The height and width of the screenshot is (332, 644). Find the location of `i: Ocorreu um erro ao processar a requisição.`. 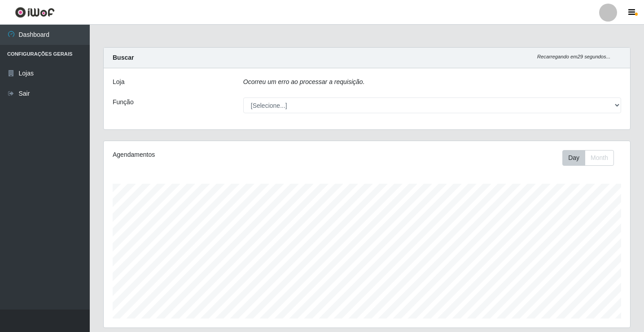

i: Ocorreu um erro ao processar a requisição. is located at coordinates (304, 82).